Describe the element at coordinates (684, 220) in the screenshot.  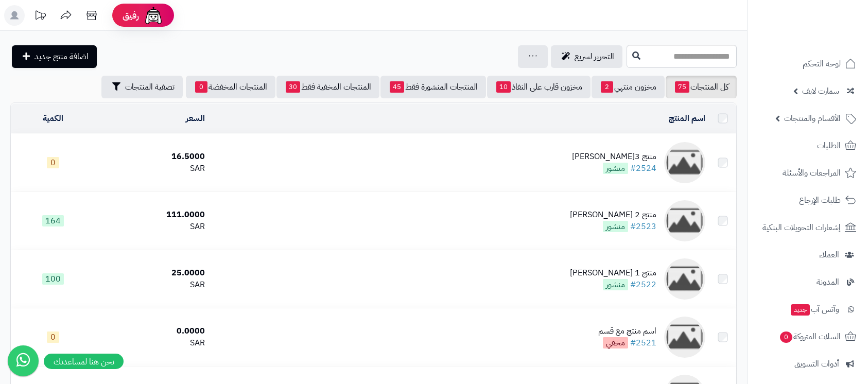
I see `img: منتج 2 كوفي ديو` at that location.